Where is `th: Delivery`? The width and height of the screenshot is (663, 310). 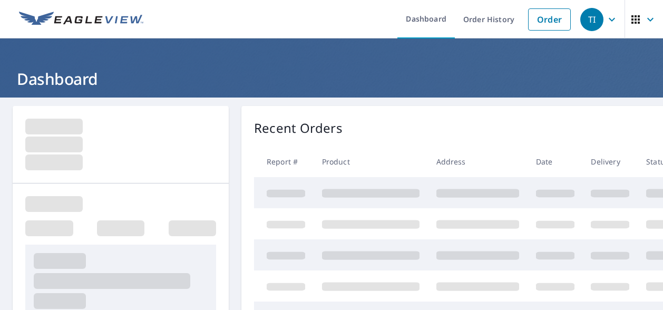
th: Delivery is located at coordinates (610, 161).